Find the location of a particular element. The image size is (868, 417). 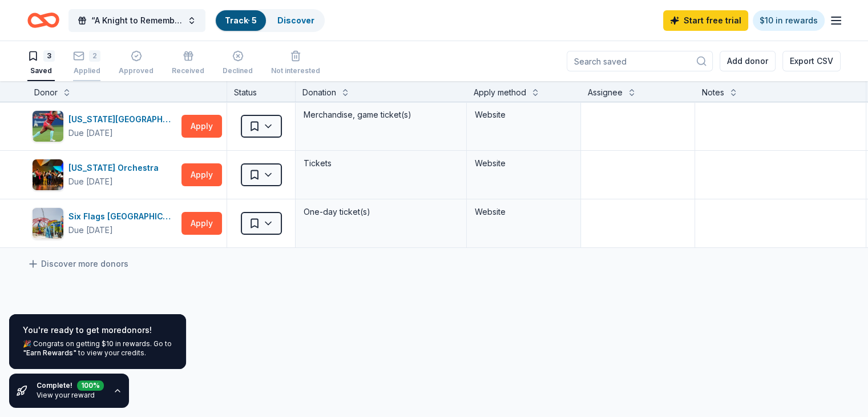

button: Approved is located at coordinates (136, 63).